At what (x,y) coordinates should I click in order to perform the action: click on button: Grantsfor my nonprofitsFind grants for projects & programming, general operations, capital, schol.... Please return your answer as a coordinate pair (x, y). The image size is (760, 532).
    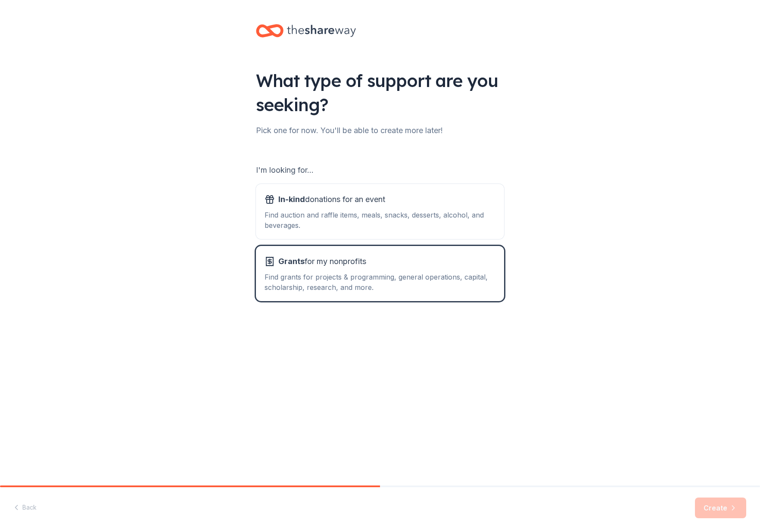
    Looking at the image, I should click on (380, 274).